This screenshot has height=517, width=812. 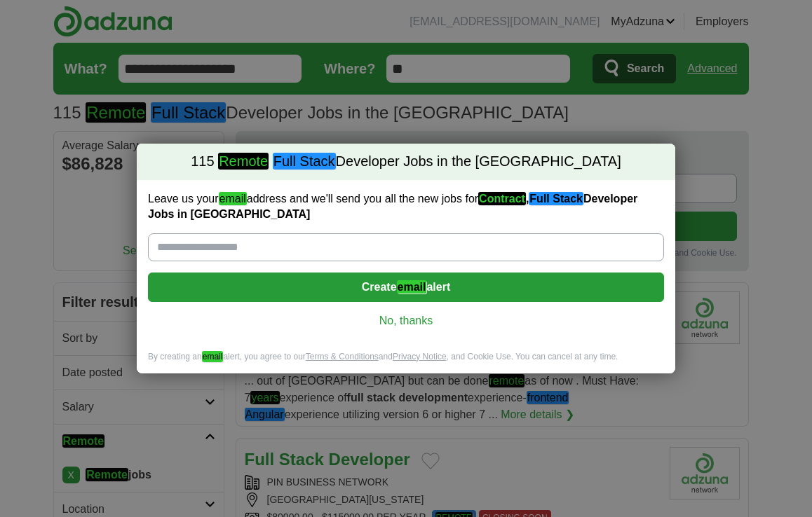 I want to click on label: Leave us your address and we'll send you all the new jobs for, so click(x=406, y=207).